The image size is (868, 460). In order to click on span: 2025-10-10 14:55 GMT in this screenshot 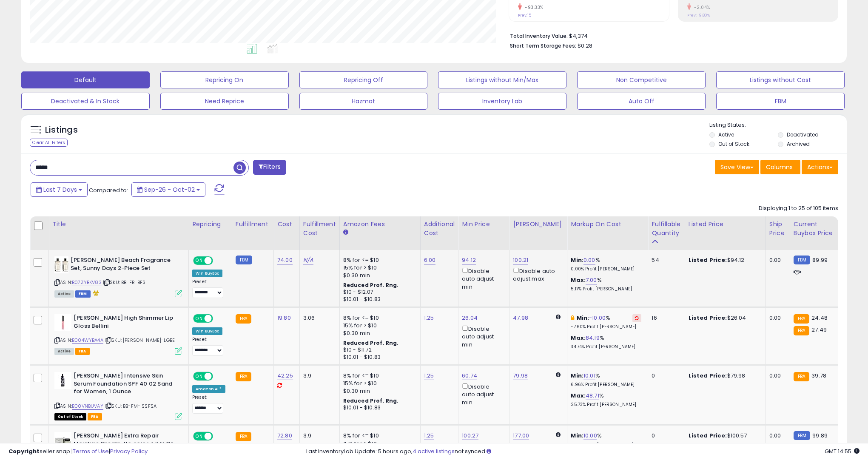, I will do `click(842, 451)`.